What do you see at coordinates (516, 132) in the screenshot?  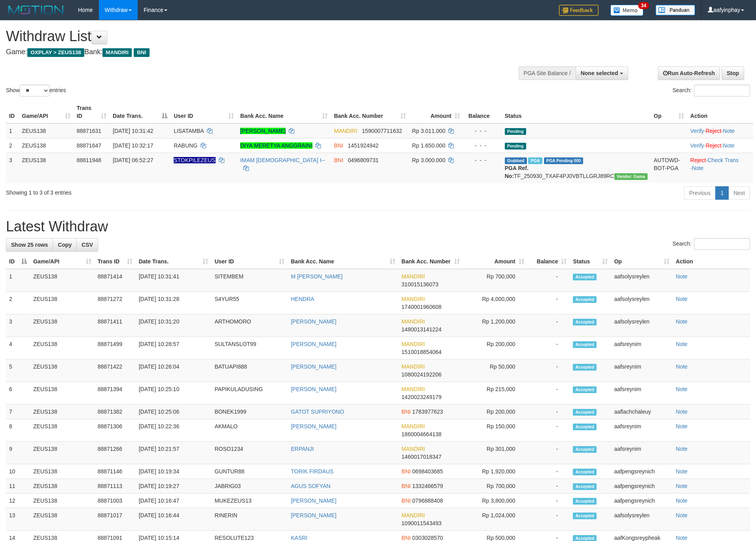 I see `span: Pending` at bounding box center [516, 132].